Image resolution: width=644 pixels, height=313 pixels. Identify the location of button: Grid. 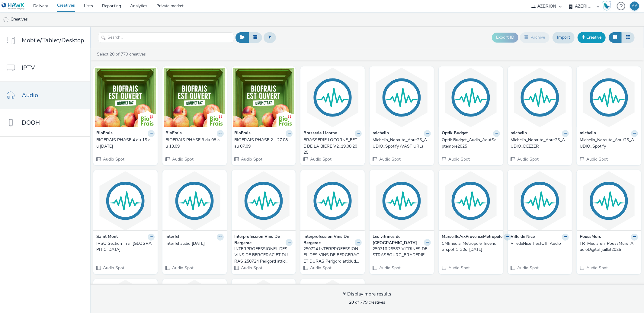
(615, 37).